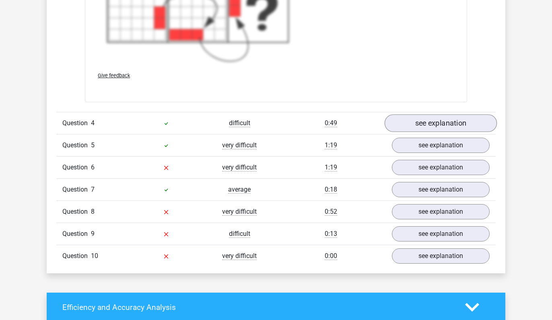 This screenshot has height=320, width=552. What do you see at coordinates (331, 256) in the screenshot?
I see `span: 0:00` at bounding box center [331, 256].